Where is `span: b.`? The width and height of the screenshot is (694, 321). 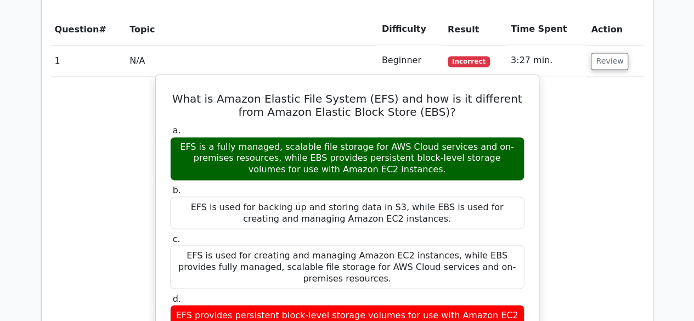
span: b. is located at coordinates (177, 190).